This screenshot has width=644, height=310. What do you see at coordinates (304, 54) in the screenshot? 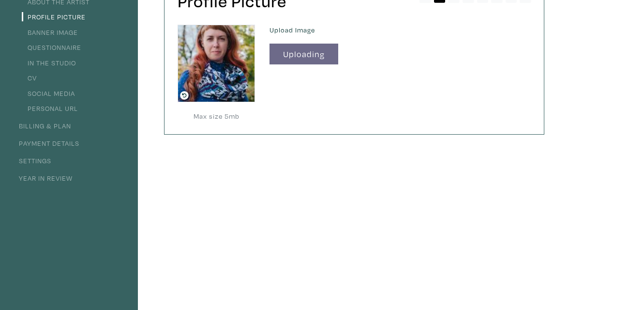
I see `button: Uploading` at bounding box center [304, 54].